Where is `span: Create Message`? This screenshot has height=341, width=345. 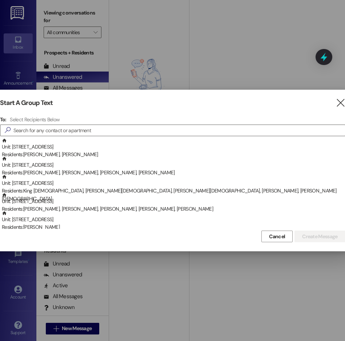 span: Create Message is located at coordinates (319, 237).